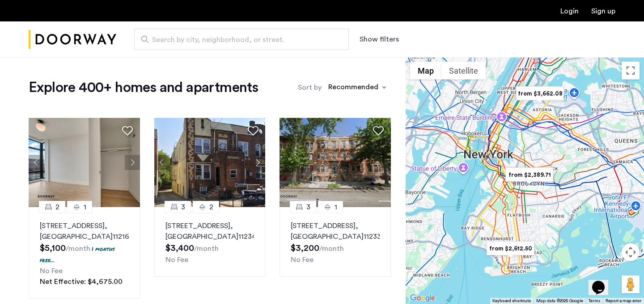  Describe the element at coordinates (595, 302) in the screenshot. I see `a: Terms (opens in new tab)` at that location.